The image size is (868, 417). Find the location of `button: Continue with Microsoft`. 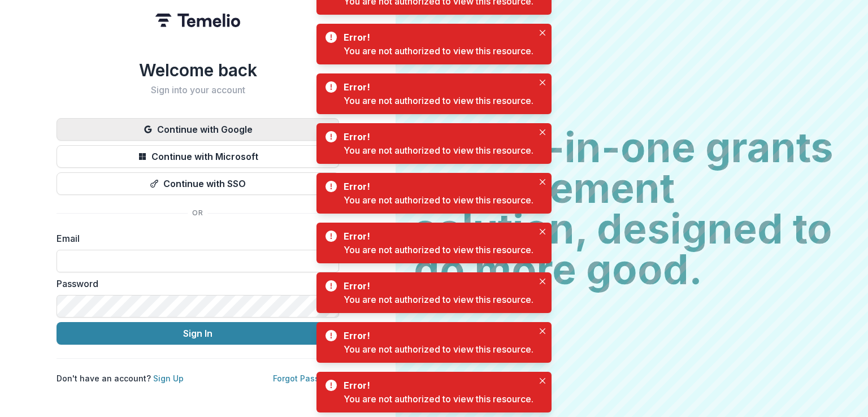

button: Continue with Microsoft is located at coordinates (198, 156).